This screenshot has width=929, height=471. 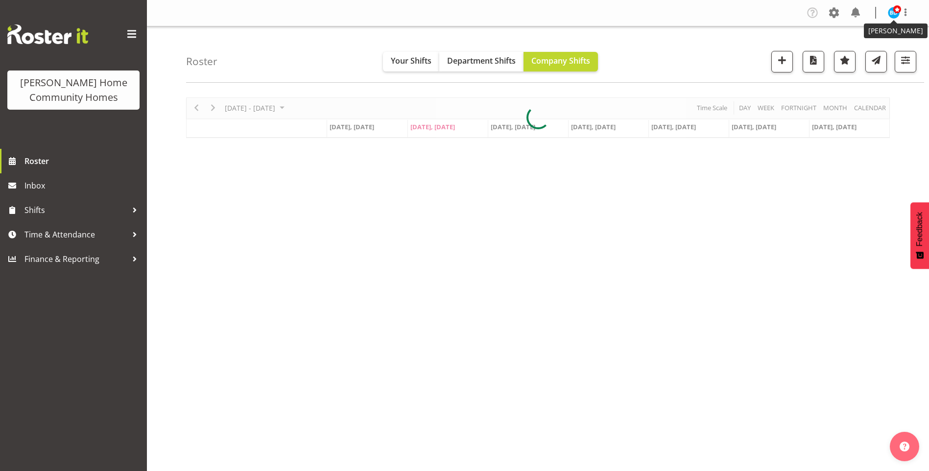 I want to click on span: Roster, so click(x=83, y=161).